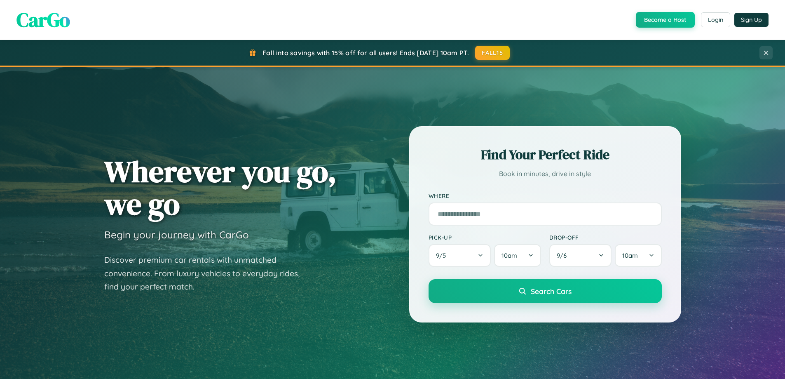 Image resolution: width=785 pixels, height=379 pixels. What do you see at coordinates (665, 20) in the screenshot?
I see `button: Become a Host` at bounding box center [665, 20].